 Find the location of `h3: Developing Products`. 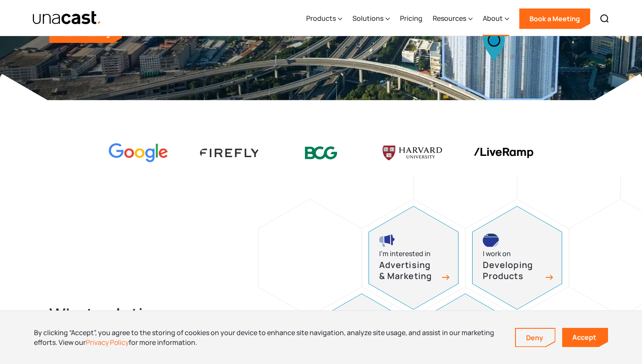

h3: Developing Products is located at coordinates (512, 271).